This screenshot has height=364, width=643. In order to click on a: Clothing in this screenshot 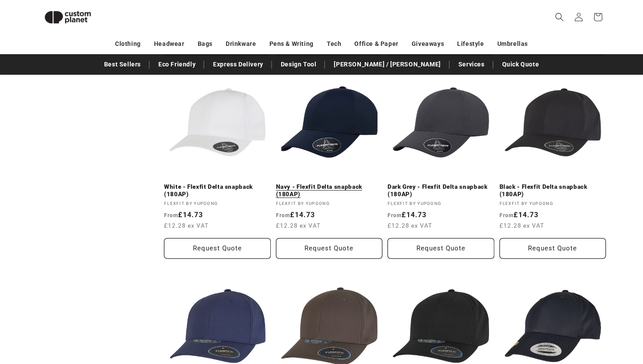, I will do `click(128, 44)`.